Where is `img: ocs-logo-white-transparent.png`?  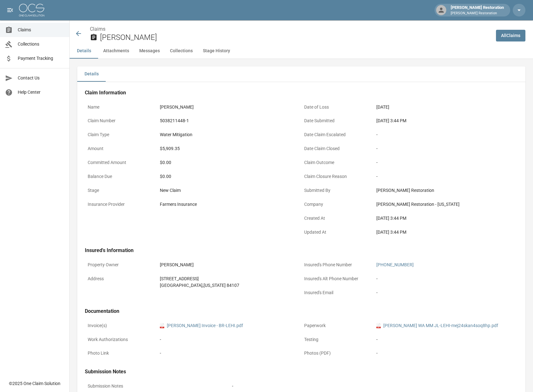
img: ocs-logo-white-transparent.png is located at coordinates (32, 10).